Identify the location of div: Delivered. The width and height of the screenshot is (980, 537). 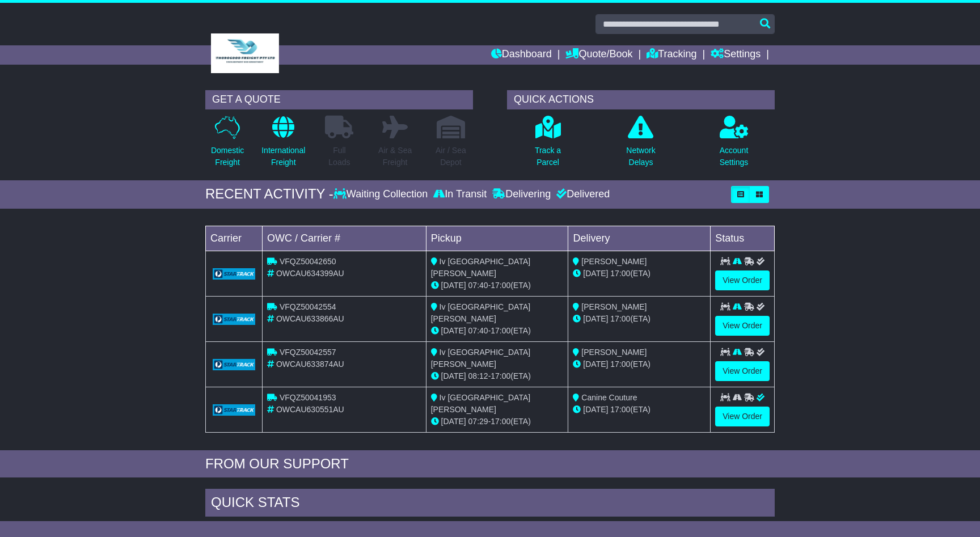
(581, 194).